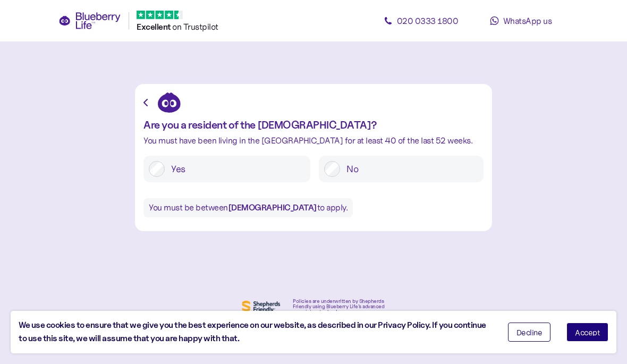 The image size is (627, 364). I want to click on span: Accept, so click(587, 332).